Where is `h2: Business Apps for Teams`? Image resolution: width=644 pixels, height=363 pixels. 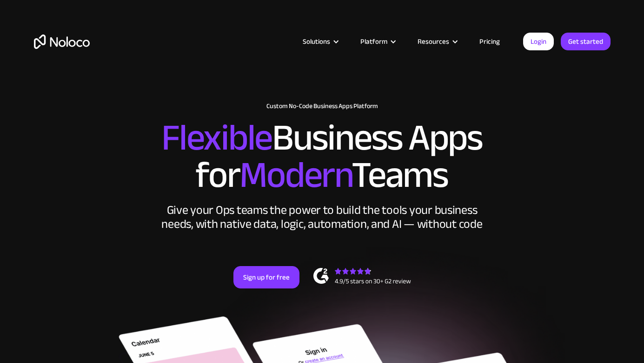 h2: Business Apps for Teams is located at coordinates (322, 156).